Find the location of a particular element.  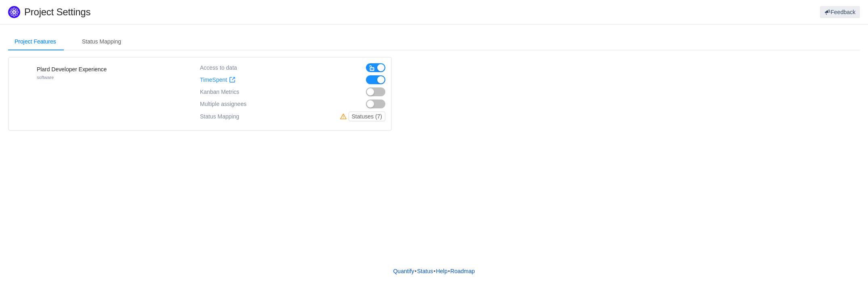

h4: Plard Developer Experience is located at coordinates (71, 69).